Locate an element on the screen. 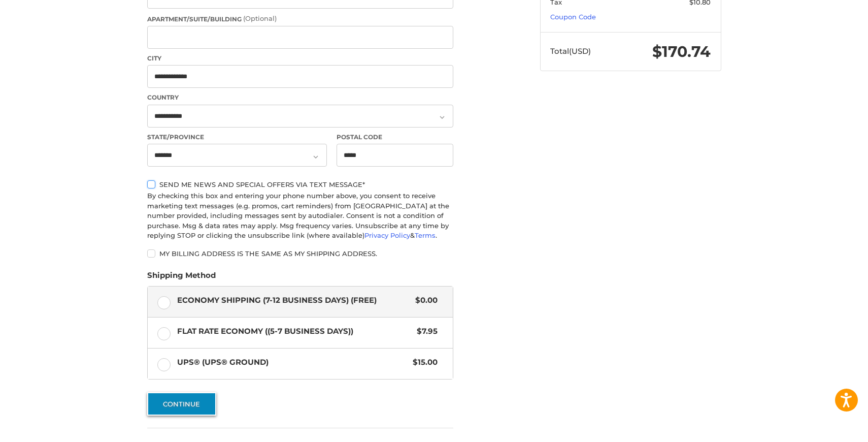  label: Send me news and special offers via text message* is located at coordinates (300, 184).